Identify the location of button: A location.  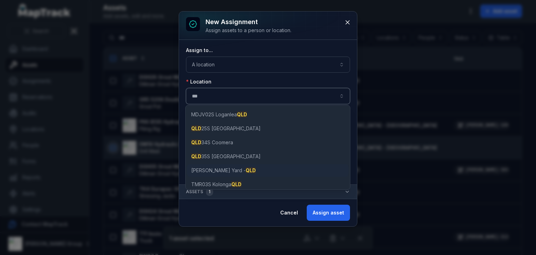
(268, 65).